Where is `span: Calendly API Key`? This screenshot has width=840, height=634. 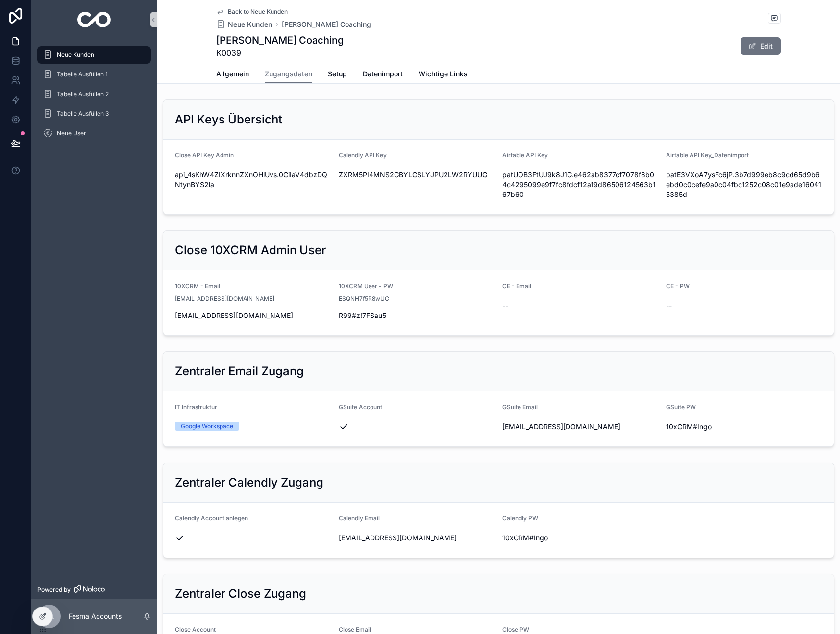 span: Calendly API Key is located at coordinates (362, 155).